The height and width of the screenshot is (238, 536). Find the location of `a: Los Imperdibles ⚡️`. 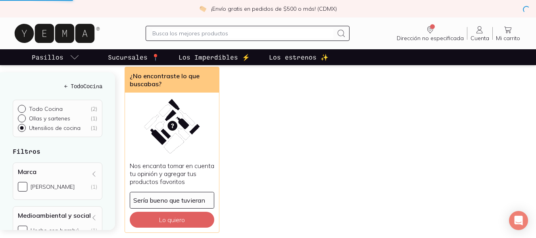

a: Los Imperdibles ⚡️ is located at coordinates (214, 57).